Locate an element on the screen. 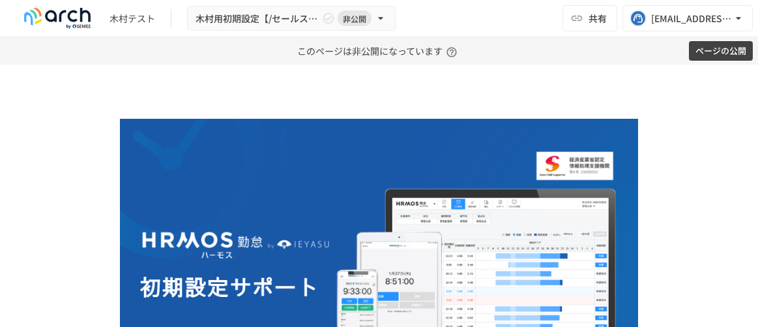 The image size is (758, 327). button: 木村用初期設定【/セールス担当】株式会社〇〇様_初期設定サポート非公開 is located at coordinates (291, 18).